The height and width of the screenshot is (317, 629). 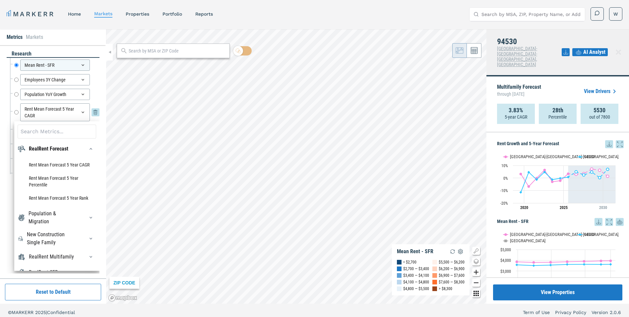 What do you see at coordinates (296, 166) in the screenshot?
I see `canvas: Map` at bounding box center [296, 166].